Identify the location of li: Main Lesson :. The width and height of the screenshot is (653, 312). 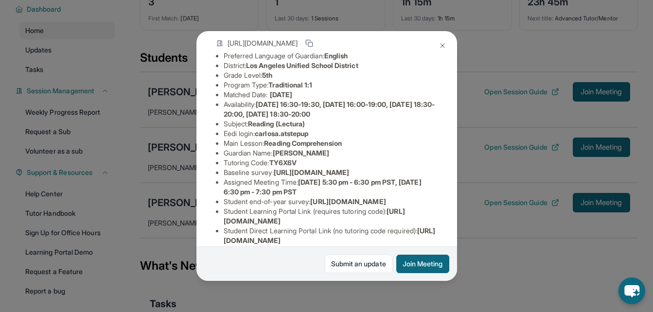
(331, 143).